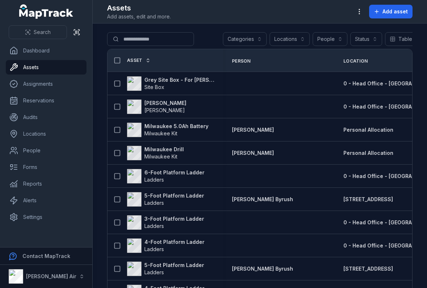  I want to click on a: Milwaukee 5.0Ah BatteryMilwaukee Kit, so click(168, 130).